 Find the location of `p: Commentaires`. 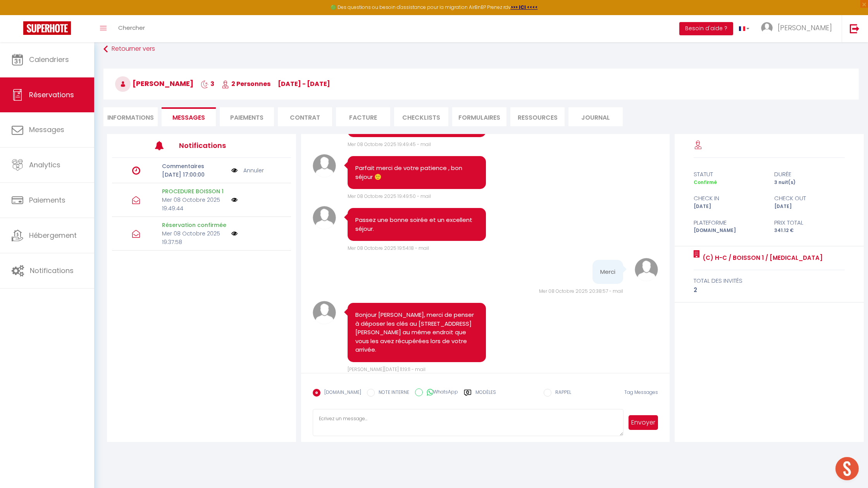

p: Commentaires is located at coordinates (194, 166).